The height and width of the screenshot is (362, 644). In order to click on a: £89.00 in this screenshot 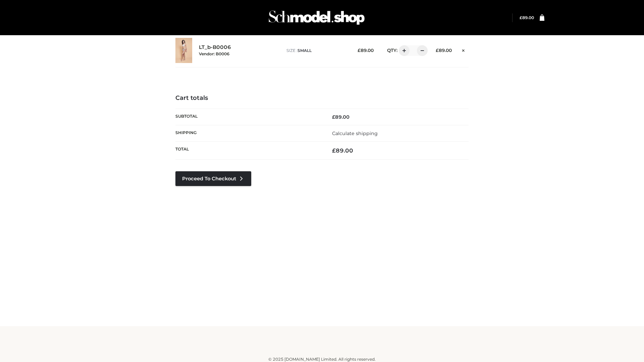, I will do `click(527, 17)`.